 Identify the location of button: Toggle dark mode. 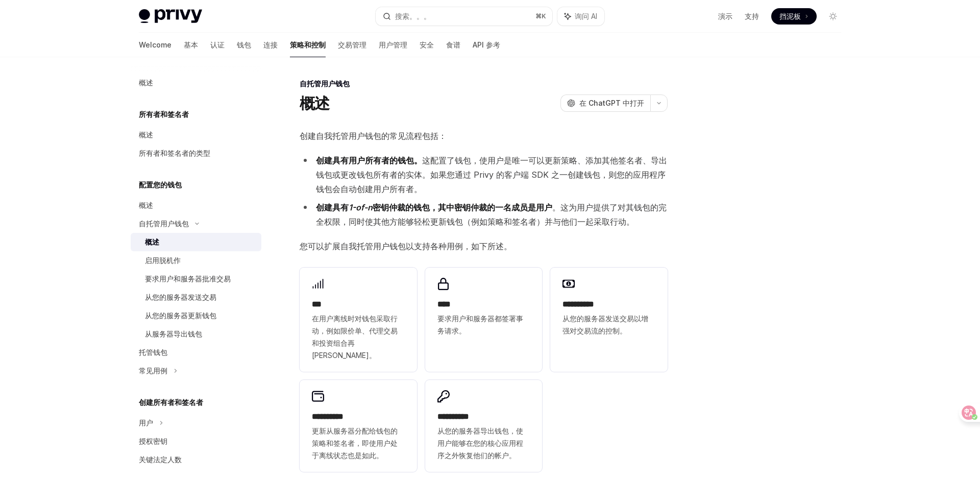
(833, 17).